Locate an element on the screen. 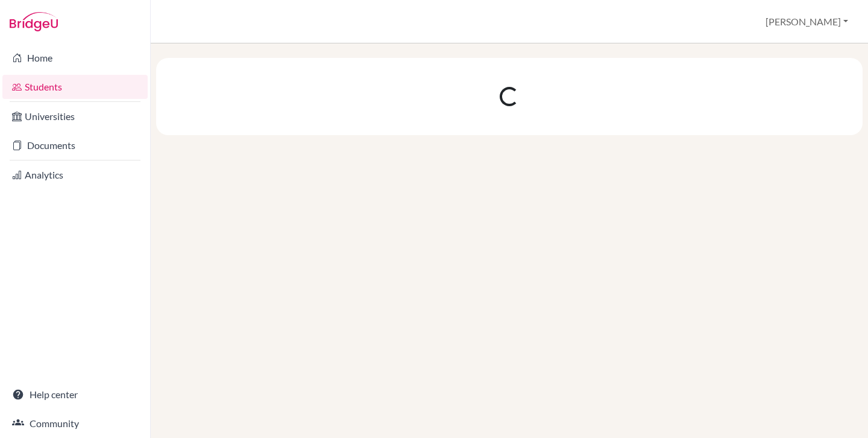 The image size is (868, 438). a: Help center is located at coordinates (75, 394).